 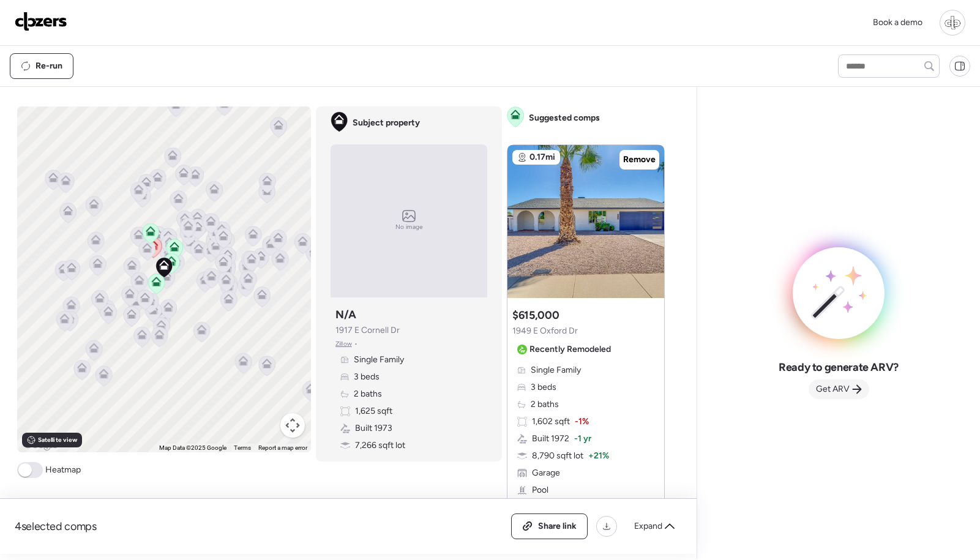 What do you see at coordinates (40, 445) in the screenshot?
I see `a: Open this area in Google Maps (opens a new window)` at bounding box center [40, 445].